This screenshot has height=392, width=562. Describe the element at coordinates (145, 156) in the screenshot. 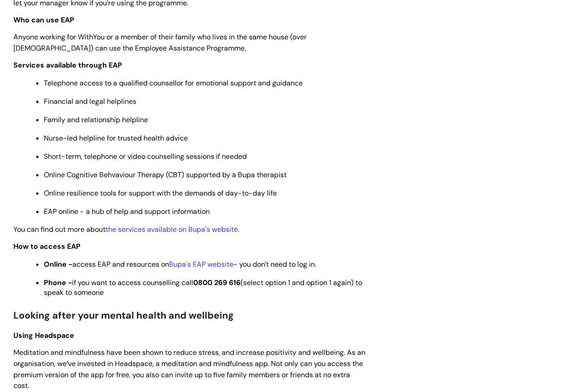

I see `span: Short-term, telephone or video counselling sessions if needed` at that location.